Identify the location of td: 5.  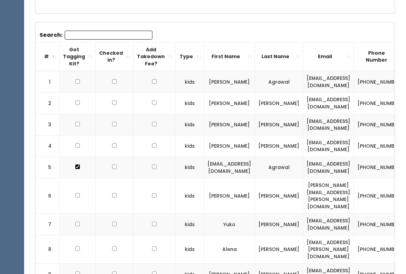
(47, 168).